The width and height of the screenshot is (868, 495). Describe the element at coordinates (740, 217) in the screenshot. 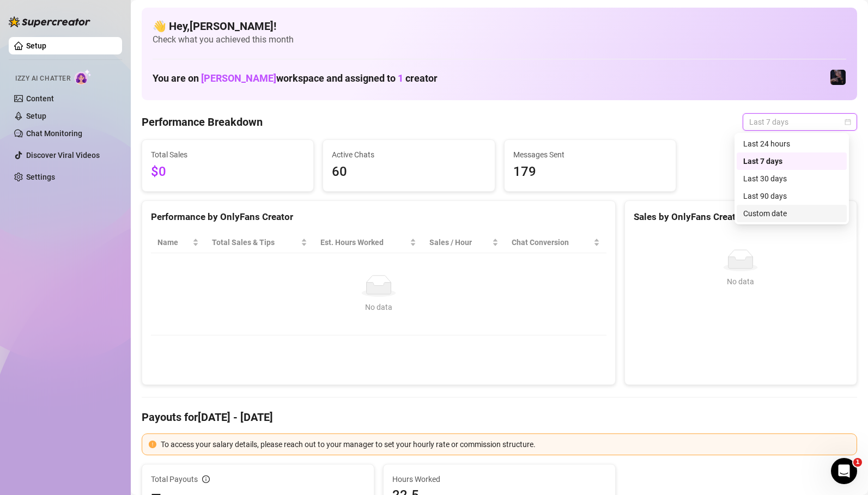

I see `div: Sales by OnlyFans Creator` at that location.